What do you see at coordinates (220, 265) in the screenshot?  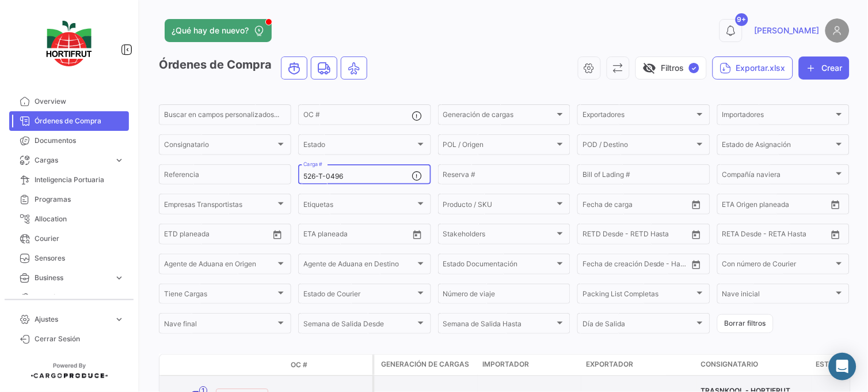 I see `span: Agente de Aduana en Origen` at bounding box center [220, 265].